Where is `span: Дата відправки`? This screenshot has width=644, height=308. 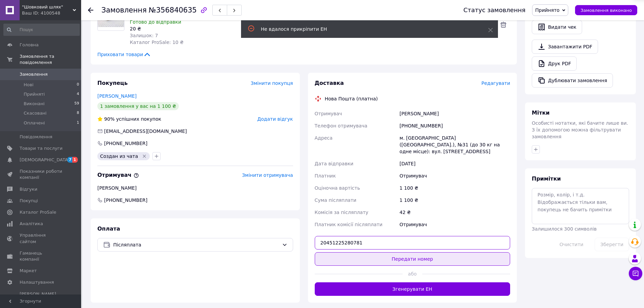 span: Дата відправки is located at coordinates (334, 164).